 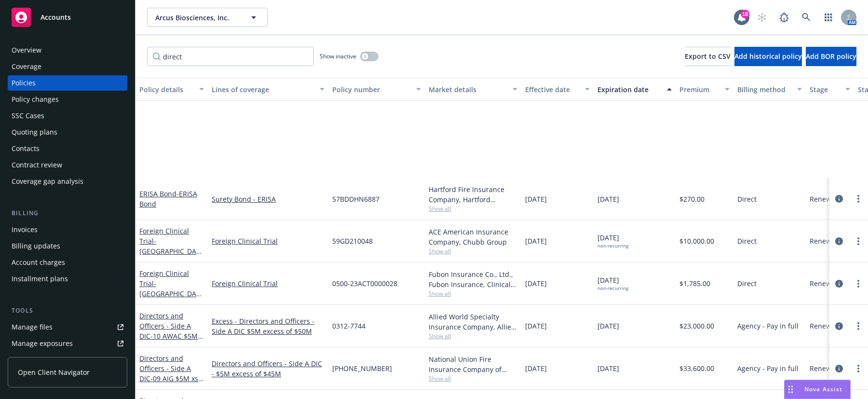 What do you see at coordinates (25, 230) in the screenshot?
I see `div: Invoices` at bounding box center [25, 230].